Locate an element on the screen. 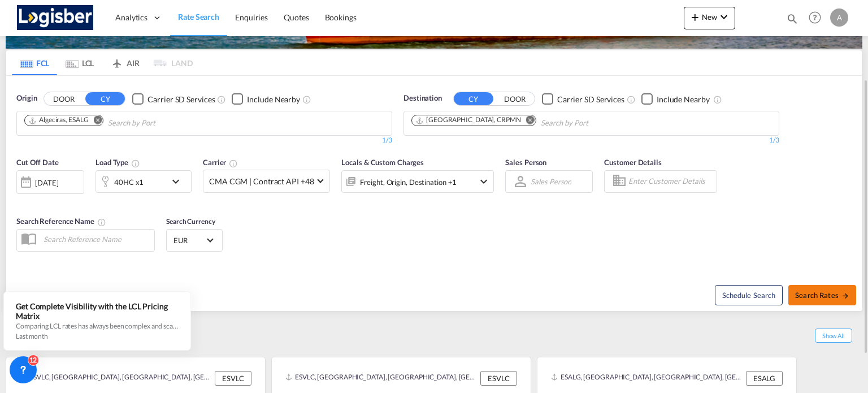  span: Help is located at coordinates (815, 17).